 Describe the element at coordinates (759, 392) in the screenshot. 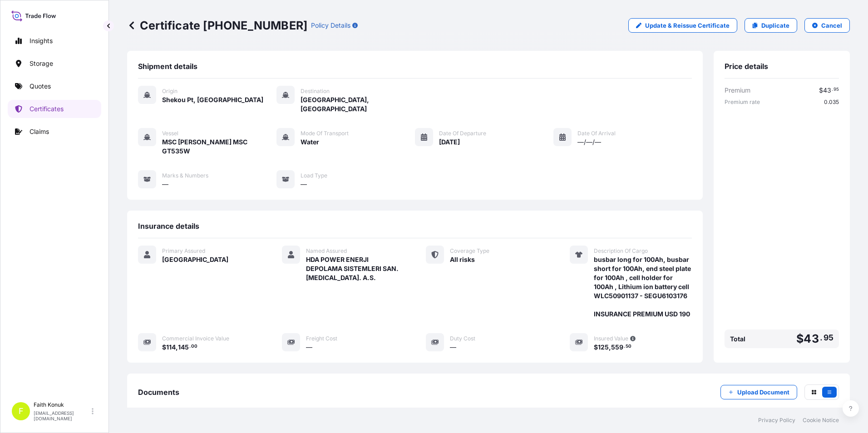

I see `button: Upload Document` at that location.